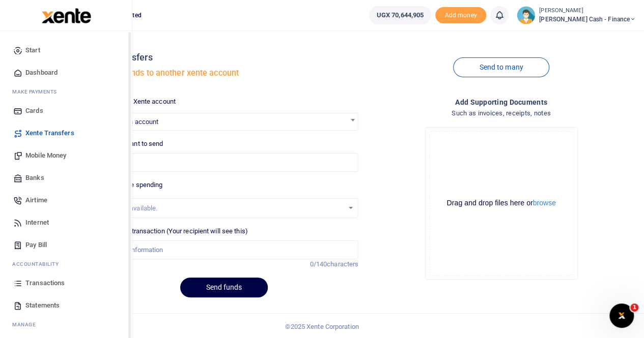 The image size is (644, 338). I want to click on a: logo-small logo-large logo-large, so click(66, 15).